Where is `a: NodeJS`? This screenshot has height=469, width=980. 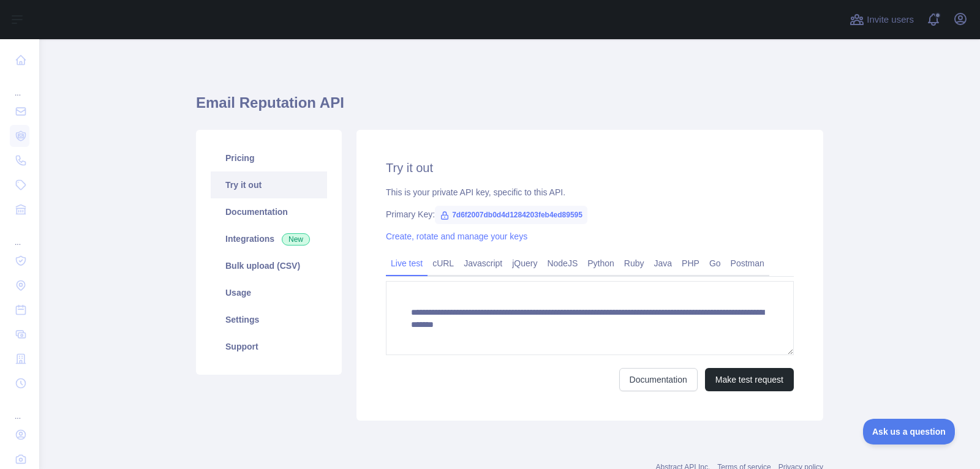 a: NodeJS is located at coordinates (562, 263).